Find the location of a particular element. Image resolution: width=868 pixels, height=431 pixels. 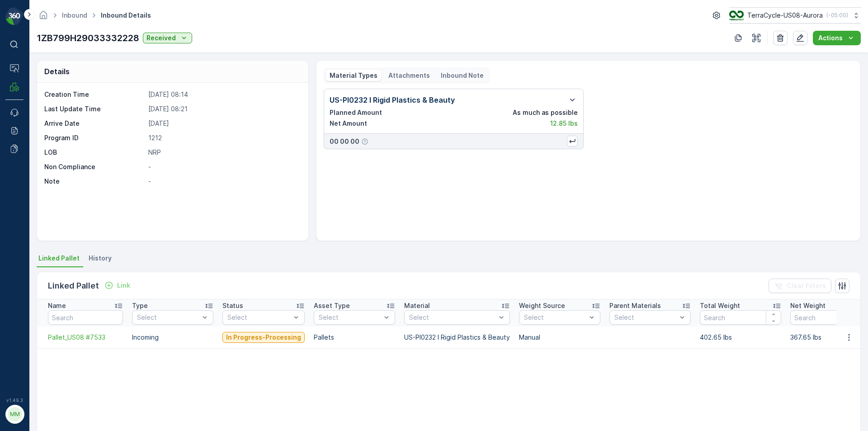

p: Status is located at coordinates (233, 305).